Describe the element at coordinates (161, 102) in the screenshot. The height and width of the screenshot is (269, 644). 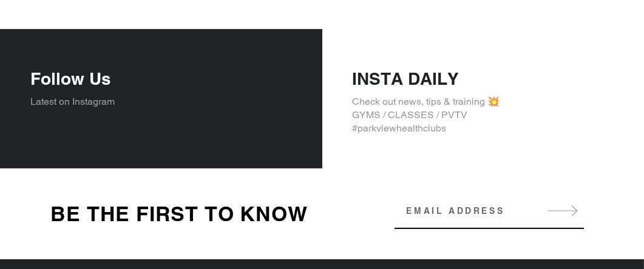
I see `p: Latest on Instagram` at that location.